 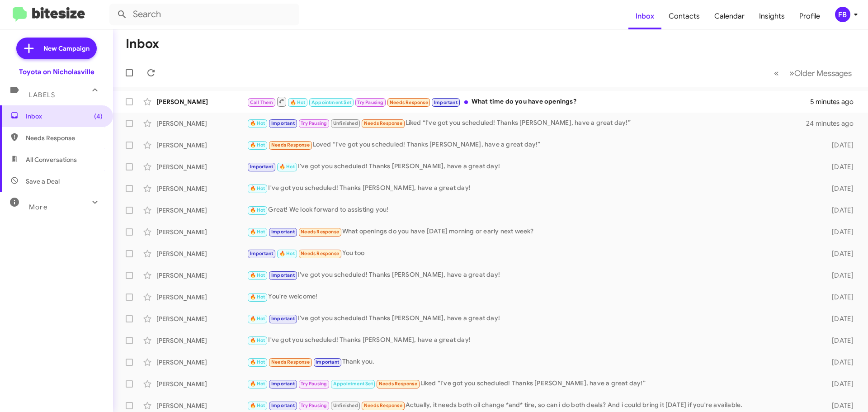 I want to click on div: You're welcome!, so click(x=532, y=297).